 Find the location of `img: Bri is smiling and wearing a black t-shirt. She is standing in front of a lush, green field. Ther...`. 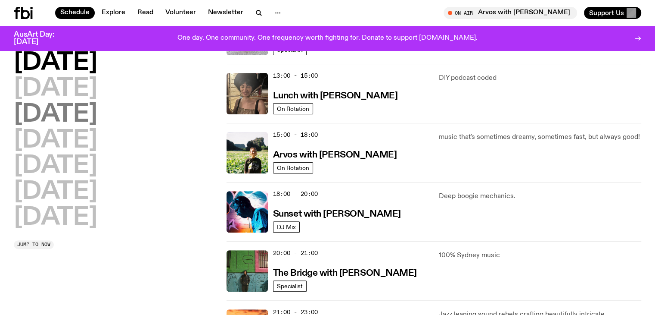

img: Bri is smiling and wearing a black t-shirt. She is standing in front of a lush, green field. Ther... is located at coordinates (247, 153).